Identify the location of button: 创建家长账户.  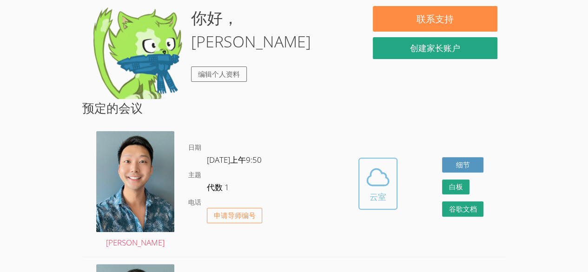
(434, 48).